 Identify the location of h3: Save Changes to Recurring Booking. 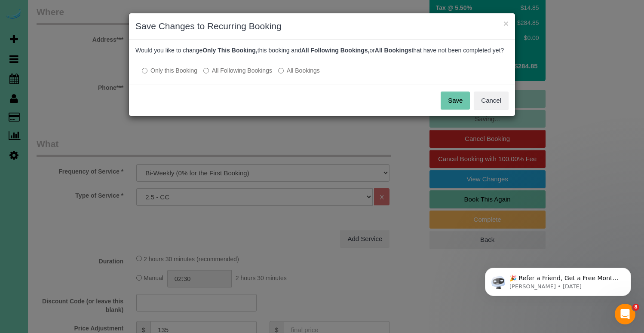
(322, 26).